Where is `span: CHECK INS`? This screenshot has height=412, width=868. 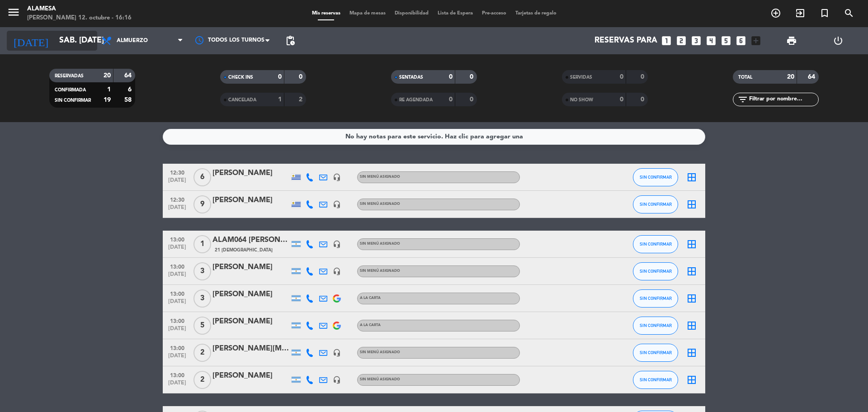 span: CHECK INS is located at coordinates (240, 77).